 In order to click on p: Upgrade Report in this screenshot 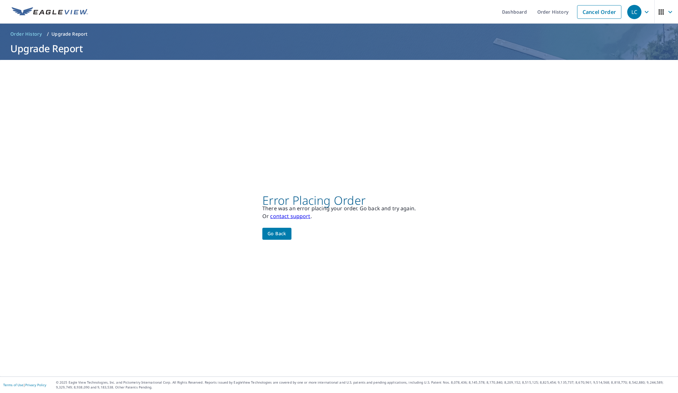, I will do `click(69, 34)`.